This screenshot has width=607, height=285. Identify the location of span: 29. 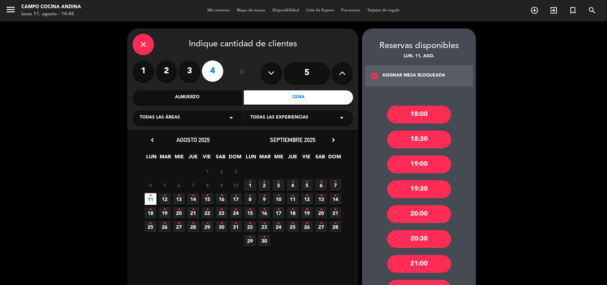
(250, 240).